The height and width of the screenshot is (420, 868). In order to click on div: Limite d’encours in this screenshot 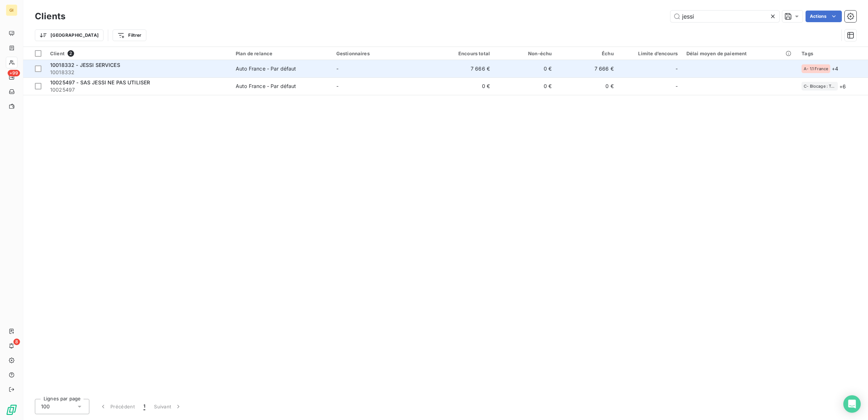, I will do `click(650, 54)`.